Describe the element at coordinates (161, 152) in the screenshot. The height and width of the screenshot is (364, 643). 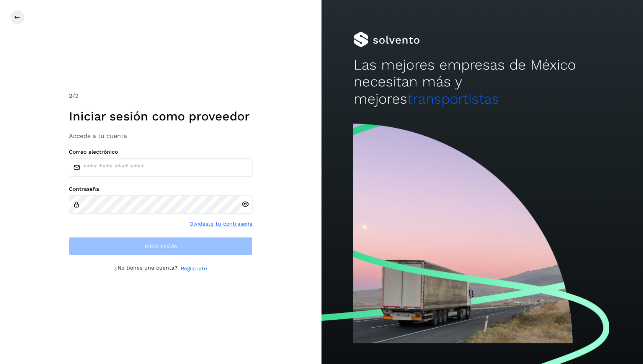
I see `label: Correo electrónico` at that location.